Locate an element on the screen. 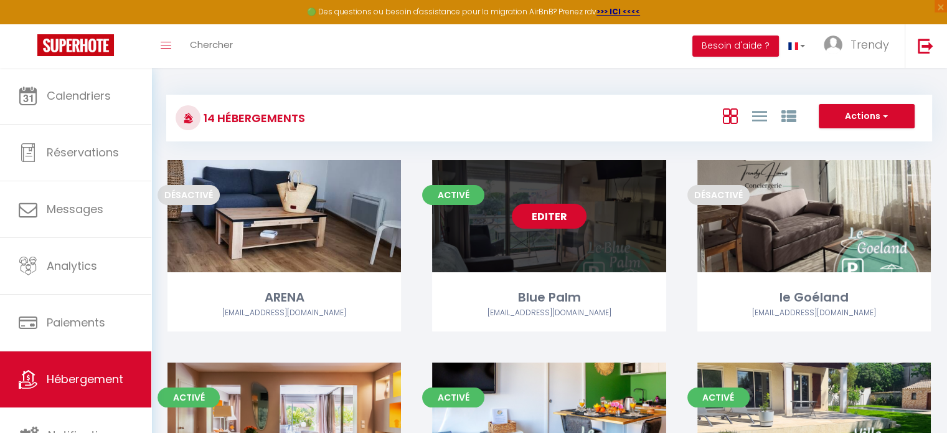  a: Vue en Box is located at coordinates (729, 115).